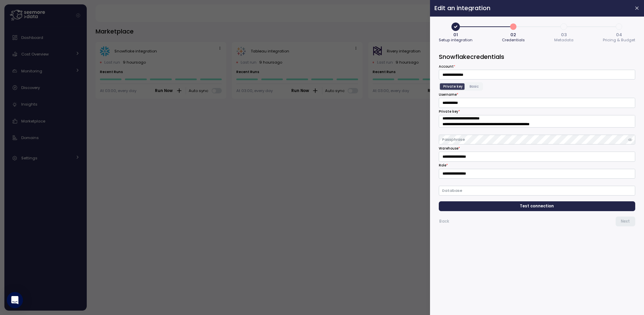 The image size is (644, 315). What do you see at coordinates (444, 221) in the screenshot?
I see `button: Back` at bounding box center [444, 221].